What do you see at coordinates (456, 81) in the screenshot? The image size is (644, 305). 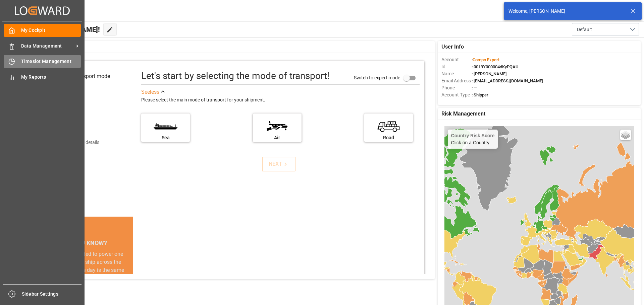 I see `span: Email Address` at bounding box center [456, 81].